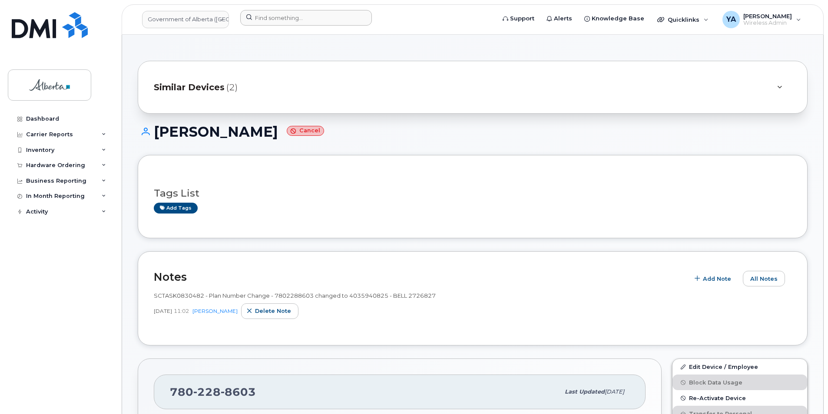 This screenshot has width=828, height=414. I want to click on span: SCTASK0830482 - Plan Number Change - 7802288603 changed to 4035940825 - BELL 2726827, so click(294, 296).